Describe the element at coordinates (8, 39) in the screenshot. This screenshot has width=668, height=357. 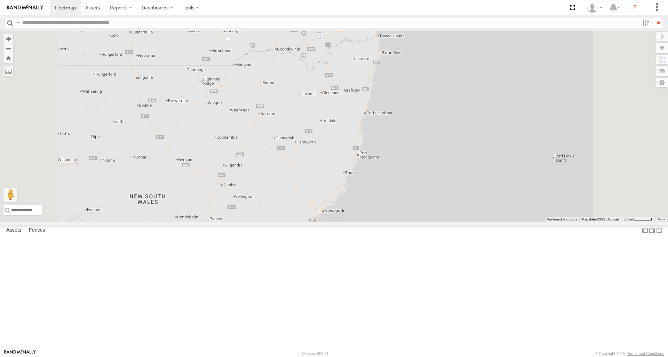
I see `button: Zoom in` at that location.